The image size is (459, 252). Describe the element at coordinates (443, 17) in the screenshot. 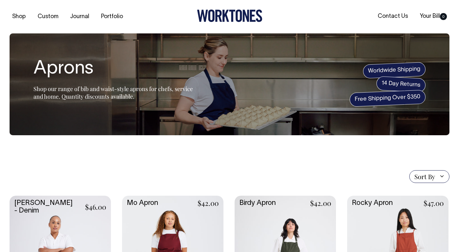

I see `span: 0` at that location.